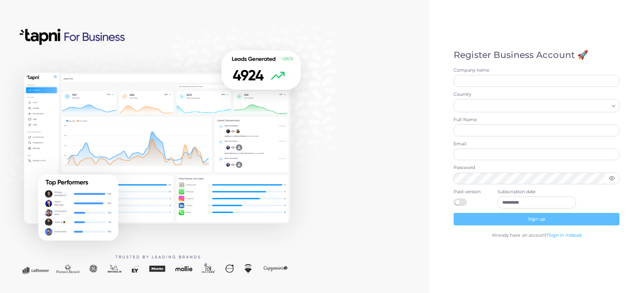 The image size is (644, 293). Describe the element at coordinates (537, 105) in the screenshot. I see `div: Search for option` at that location.